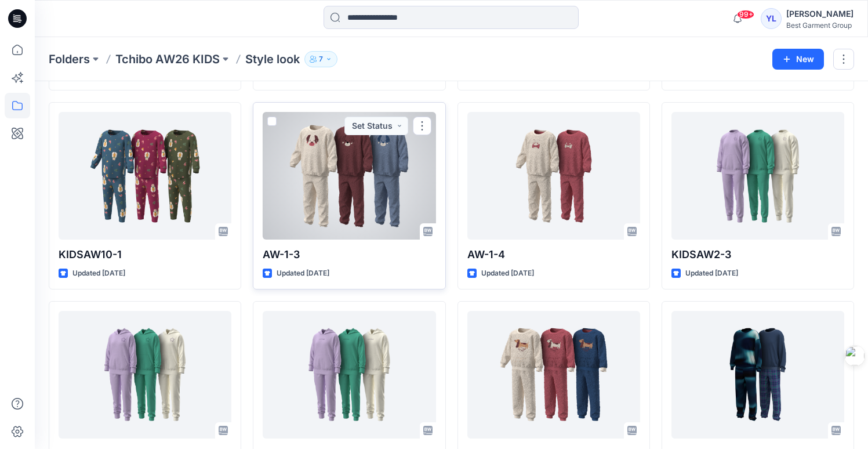 The image size is (868, 449). I want to click on a: KIDSAW2-2, so click(145, 375).